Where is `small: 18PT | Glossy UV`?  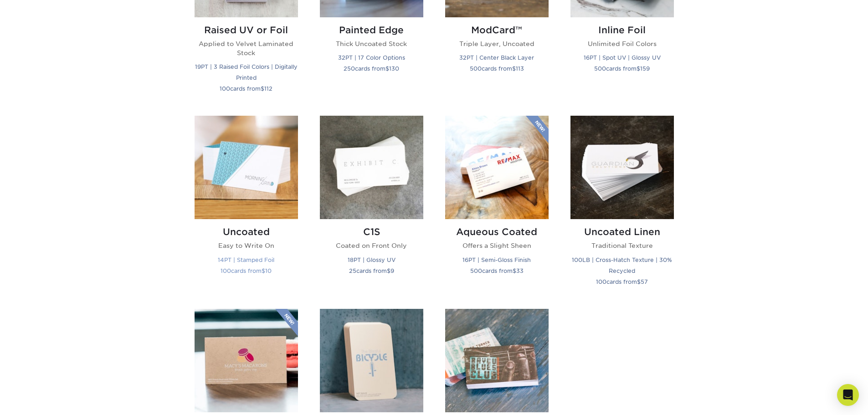 small: 18PT | Glossy UV is located at coordinates (371, 260).